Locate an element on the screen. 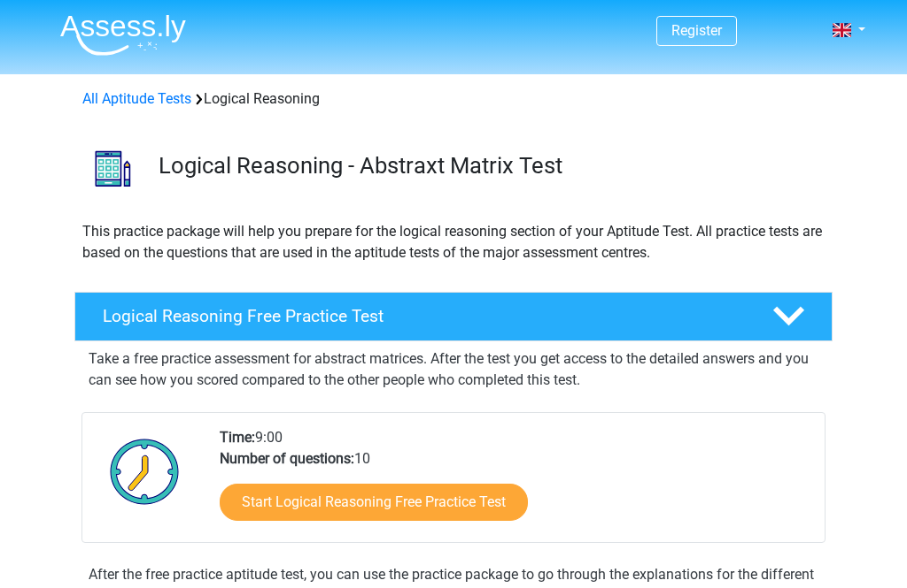  a: Logical Reasoning Free Practice Test is located at coordinates (454, 317).